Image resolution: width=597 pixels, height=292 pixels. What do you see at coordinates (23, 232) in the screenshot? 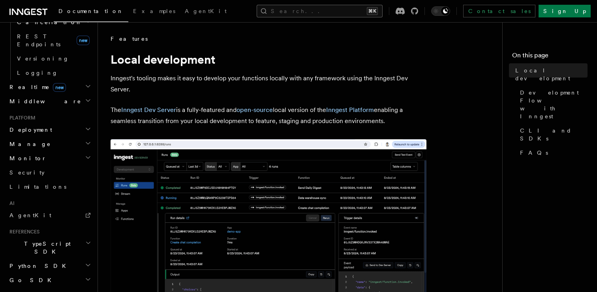
I see `span: References` at bounding box center [23, 232].